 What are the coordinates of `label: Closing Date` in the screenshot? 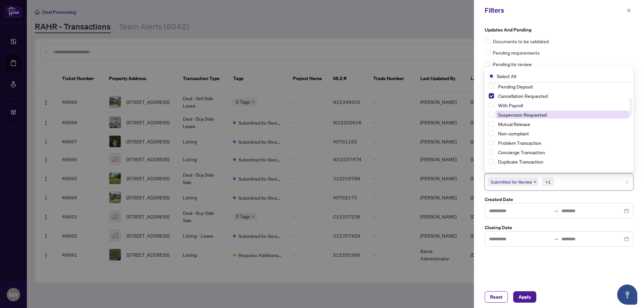 It's located at (559, 227).